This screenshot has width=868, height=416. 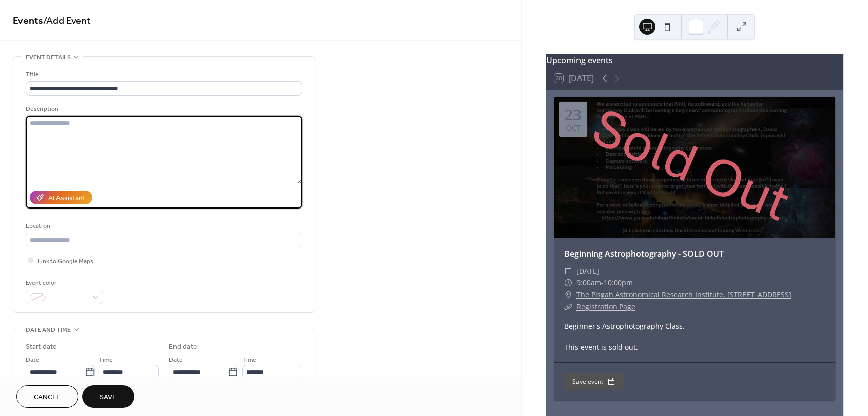 What do you see at coordinates (67, 20) in the screenshot?
I see `span: / Add Event` at bounding box center [67, 20].